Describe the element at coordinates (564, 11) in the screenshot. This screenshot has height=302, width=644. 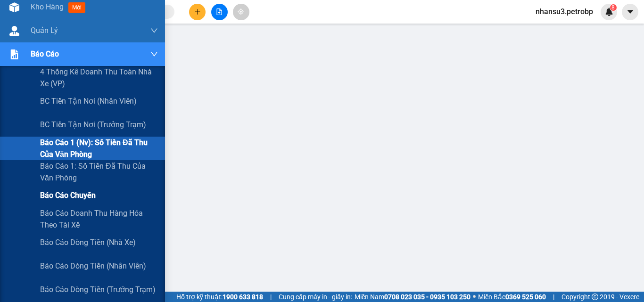
I see `span: nhansu3.petrobp` at that location.